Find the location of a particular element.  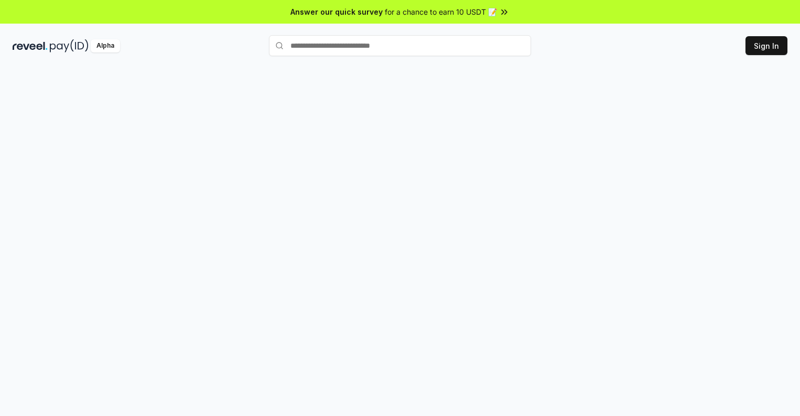

span: for a chance to earn 10 USDT 📝 is located at coordinates (441, 12).